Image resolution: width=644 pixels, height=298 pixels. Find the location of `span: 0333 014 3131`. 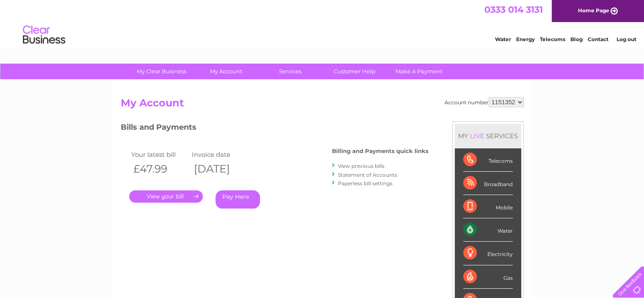

span: 0333 014 3131 is located at coordinates (513, 9).